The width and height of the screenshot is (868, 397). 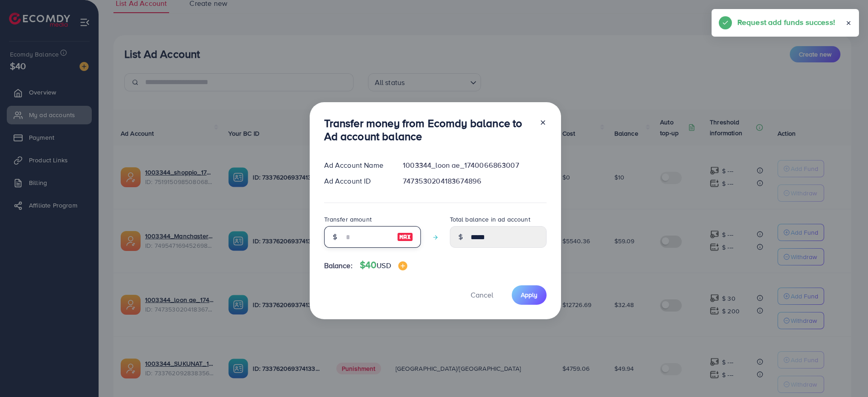 What do you see at coordinates (428, 129) in the screenshot?
I see `h3: Transfer money from Ecomdy balance to Ad account balance` at bounding box center [428, 129].